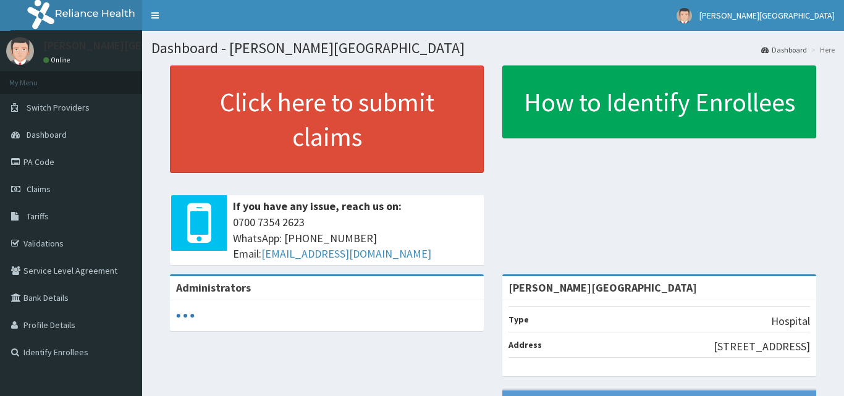  Describe the element at coordinates (519, 320) in the screenshot. I see `b: Type` at that location.